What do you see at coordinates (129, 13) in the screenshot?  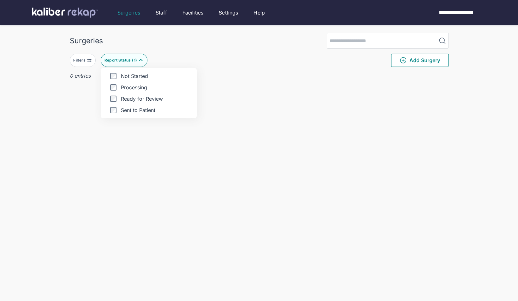 I see `a: Surgeries` at bounding box center [129, 13].